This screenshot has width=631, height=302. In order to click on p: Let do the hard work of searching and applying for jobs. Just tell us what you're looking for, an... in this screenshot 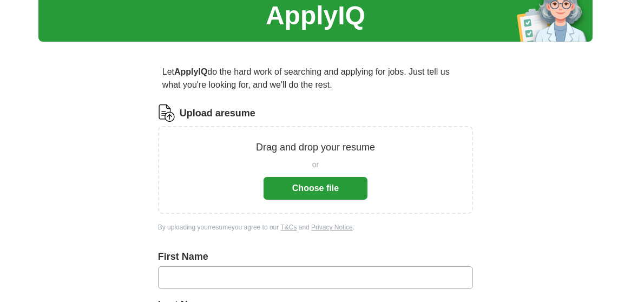, I will do `click(315, 78)`.